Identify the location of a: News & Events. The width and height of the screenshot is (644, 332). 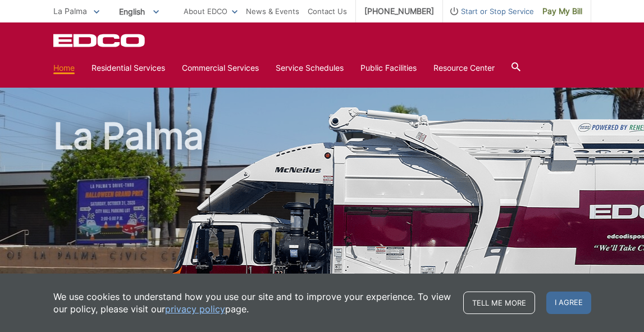
(272, 12).